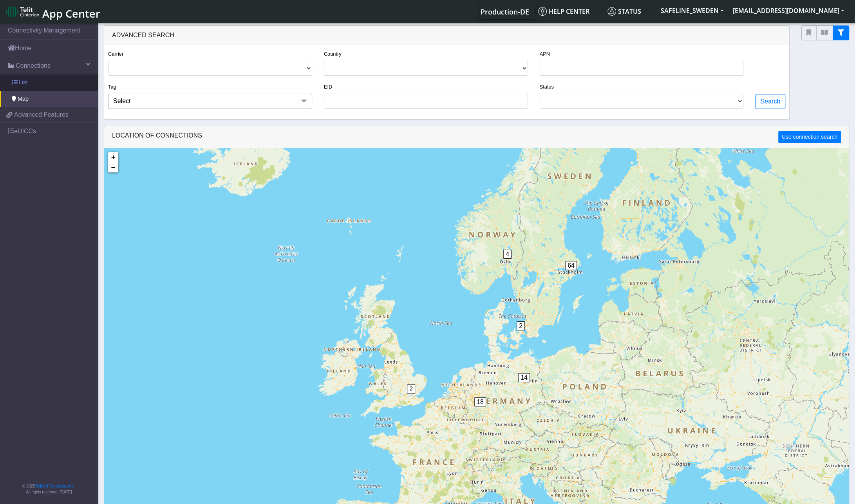 This screenshot has width=855, height=504. Describe the element at coordinates (23, 99) in the screenshot. I see `span: Map` at that location.